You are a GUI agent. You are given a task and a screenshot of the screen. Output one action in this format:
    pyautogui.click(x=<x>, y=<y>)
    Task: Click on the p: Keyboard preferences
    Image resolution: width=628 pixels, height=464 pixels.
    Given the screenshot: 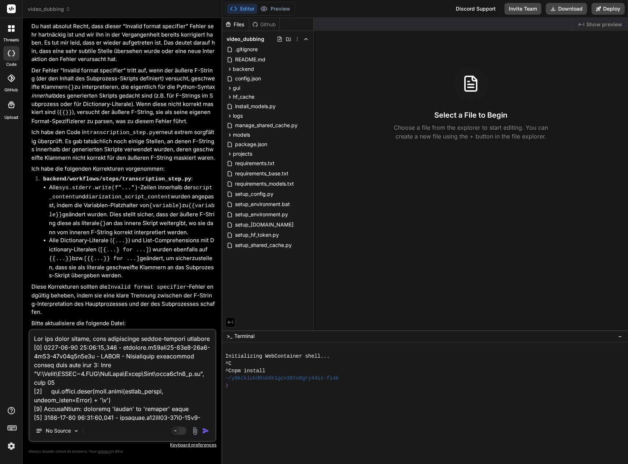 What is the action you would take?
    pyautogui.click(x=122, y=445)
    